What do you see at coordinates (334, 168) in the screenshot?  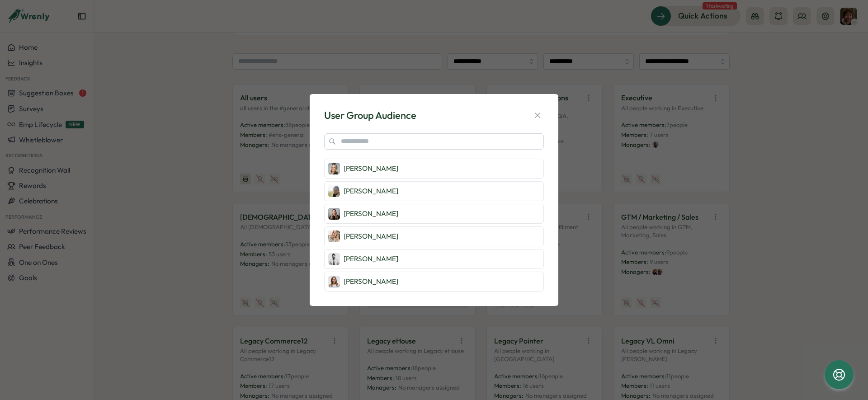 I see `img: Sharon Shepard` at bounding box center [334, 168].